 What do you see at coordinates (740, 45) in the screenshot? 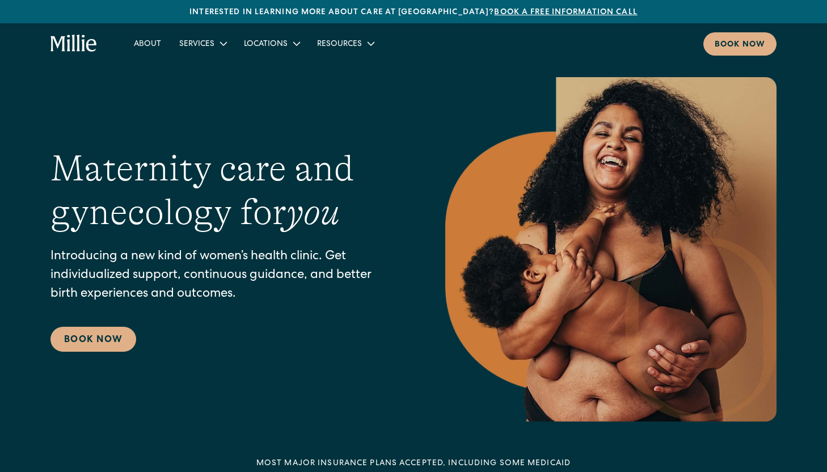
I see `div: Book now` at bounding box center [740, 45].